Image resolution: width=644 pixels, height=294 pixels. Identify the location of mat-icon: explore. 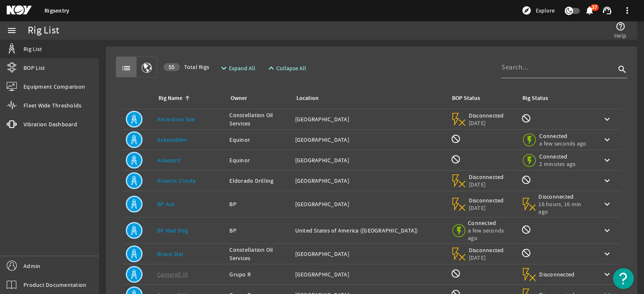
(527, 11).